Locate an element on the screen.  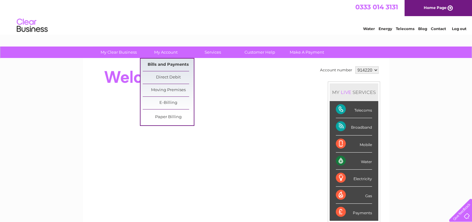
a: Make A Payment is located at coordinates (307, 52).